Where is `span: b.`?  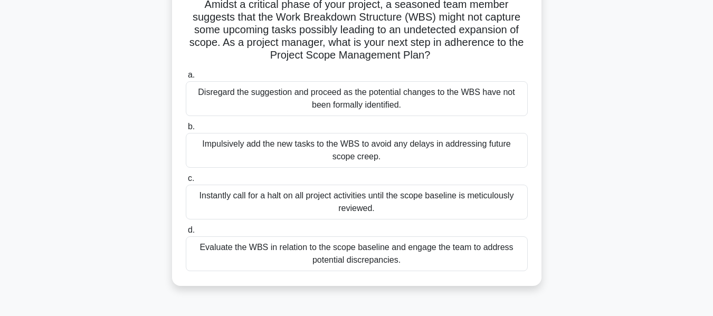 span: b. is located at coordinates (191, 126).